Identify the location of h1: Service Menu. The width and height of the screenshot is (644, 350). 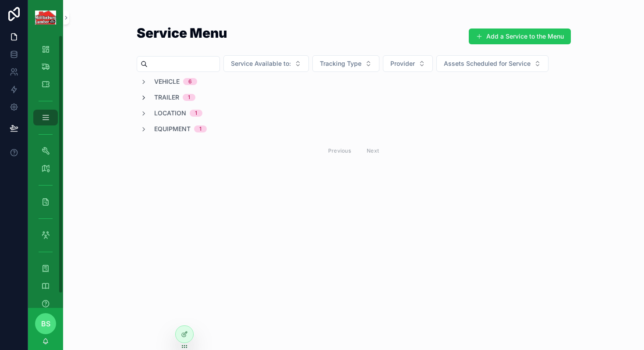
(182, 33).